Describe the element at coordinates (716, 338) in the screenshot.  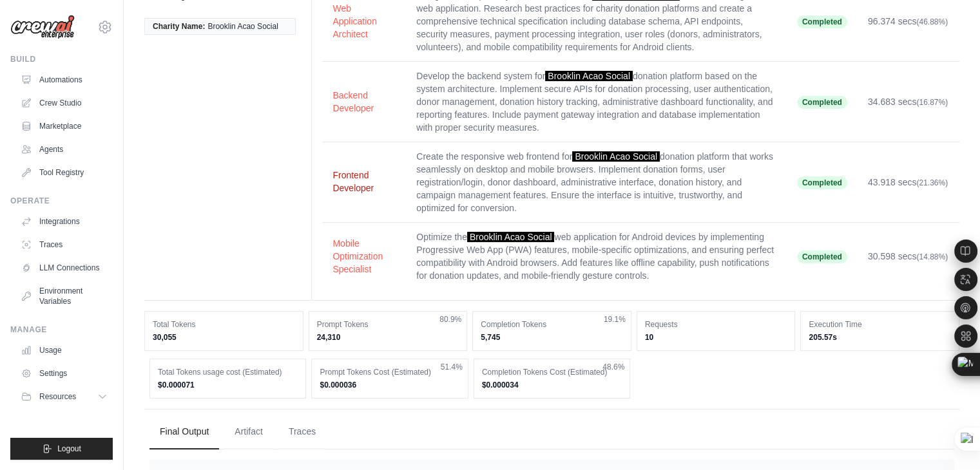
I see `dd: 10` at that location.